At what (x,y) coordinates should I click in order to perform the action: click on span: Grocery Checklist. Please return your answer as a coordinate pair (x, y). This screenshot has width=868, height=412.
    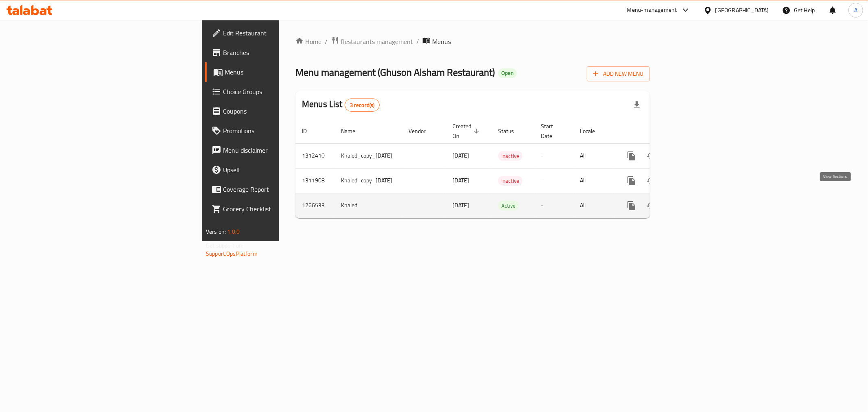
    Looking at the image, I should click on (282, 209).